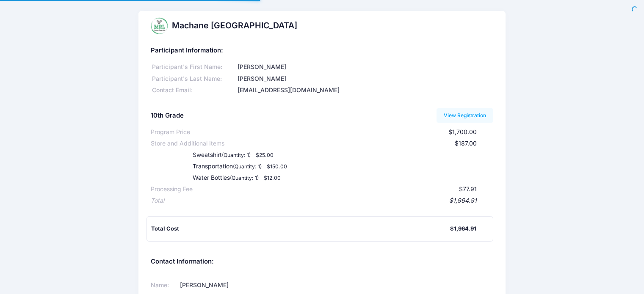  Describe the element at coordinates (164, 285) in the screenshot. I see `td: Name:` at that location.